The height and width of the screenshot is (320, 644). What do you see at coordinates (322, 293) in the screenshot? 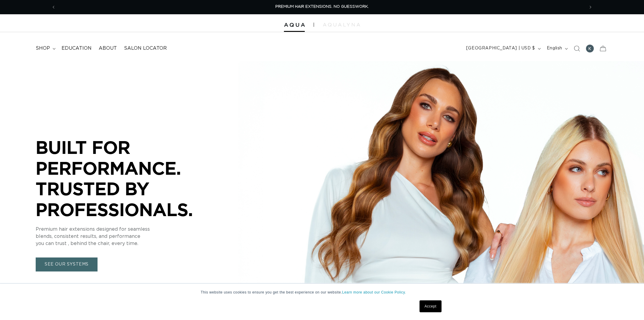
I see `p: This website uses cookies to ensure you get the best experience on our website.` at bounding box center [322, 293].